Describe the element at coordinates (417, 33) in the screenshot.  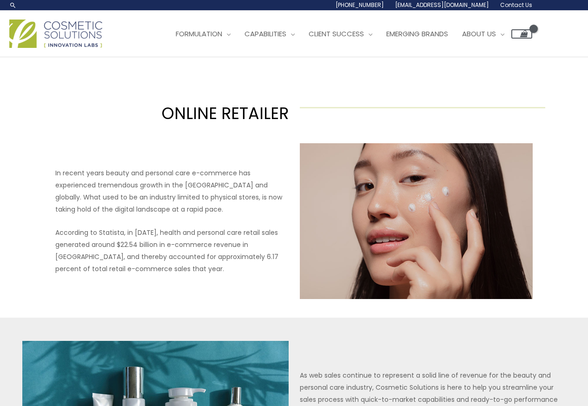
I see `span: Emerging Brands` at that location.